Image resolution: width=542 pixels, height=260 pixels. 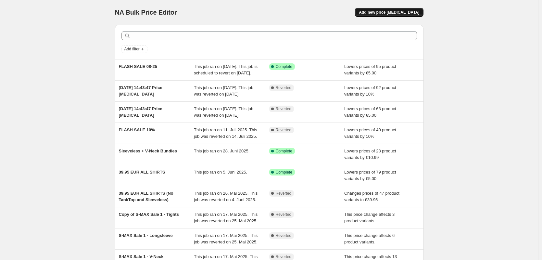 What do you see at coordinates (132, 49) in the screenshot?
I see `span: Add filter` at bounding box center [132, 49].